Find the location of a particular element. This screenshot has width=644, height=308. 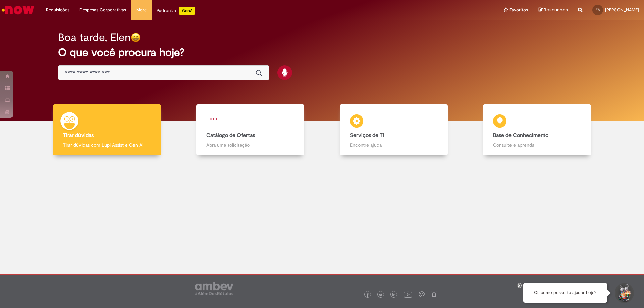

p: Encontre ajuda is located at coordinates (394, 145).